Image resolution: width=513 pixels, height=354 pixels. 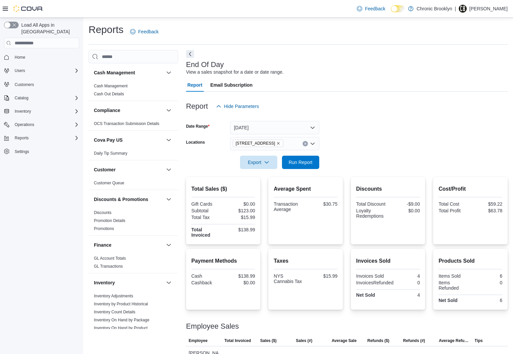 I want to click on button: Compliance, so click(x=129, y=110).